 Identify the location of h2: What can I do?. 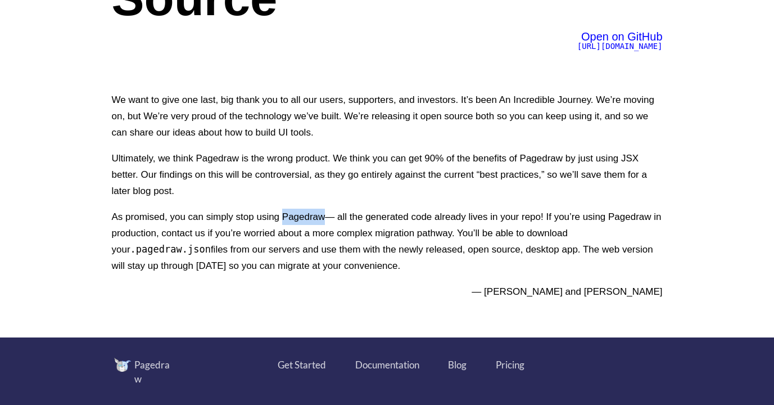
(149, 212).